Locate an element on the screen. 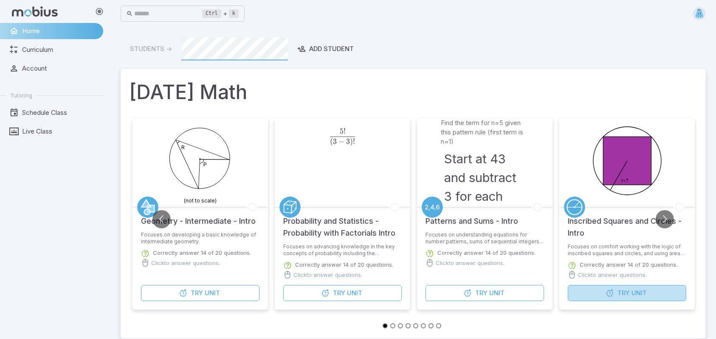 Image resolution: width=716 pixels, height=339 pixels. button: Go to slide 2 is located at coordinates (393, 325).